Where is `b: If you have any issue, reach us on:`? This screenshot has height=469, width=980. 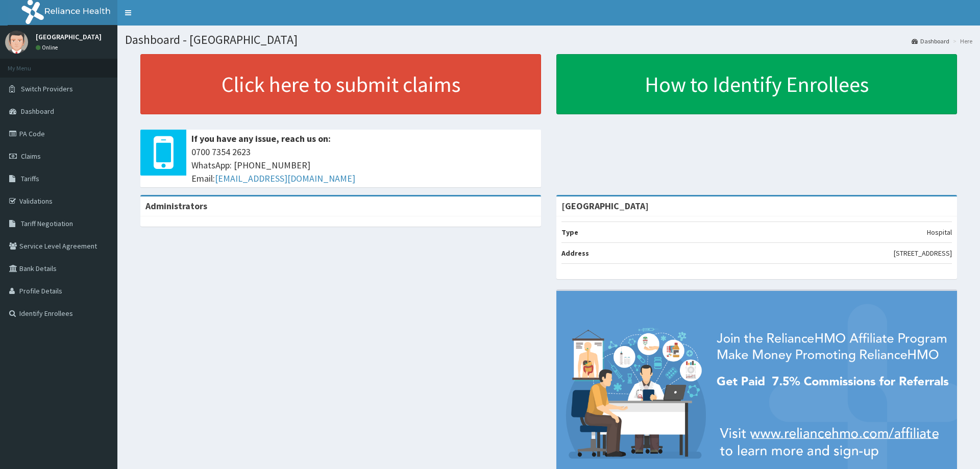 b: If you have any issue, reach us on: is located at coordinates (261, 139).